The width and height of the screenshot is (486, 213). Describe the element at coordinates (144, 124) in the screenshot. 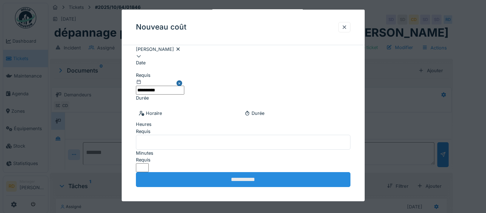

I see `label: Heures` at that location.